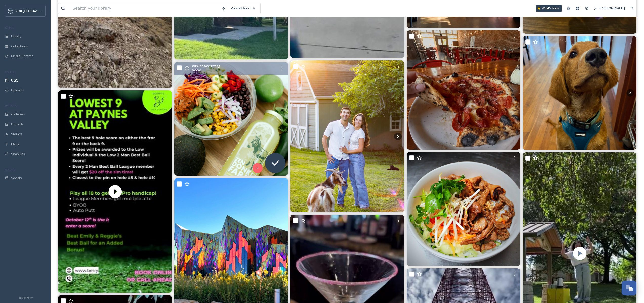 This screenshot has width=644, height=303. Describe the element at coordinates (18, 154) in the screenshot. I see `span: SnapLink` at that location.